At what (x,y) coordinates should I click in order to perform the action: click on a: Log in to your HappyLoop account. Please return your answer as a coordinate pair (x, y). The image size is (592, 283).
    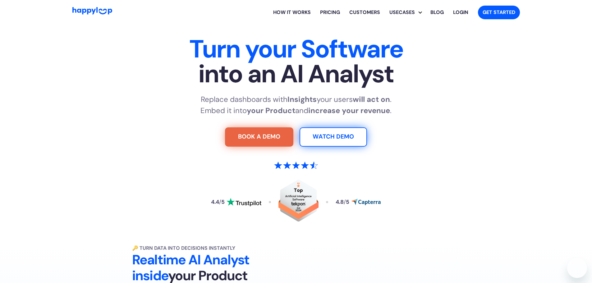
    Looking at the image, I should click on (460, 12).